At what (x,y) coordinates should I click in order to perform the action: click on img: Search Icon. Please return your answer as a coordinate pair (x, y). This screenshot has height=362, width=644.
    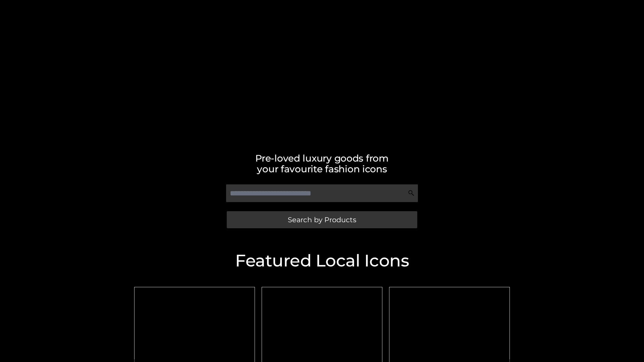
    Looking at the image, I should click on (411, 193).